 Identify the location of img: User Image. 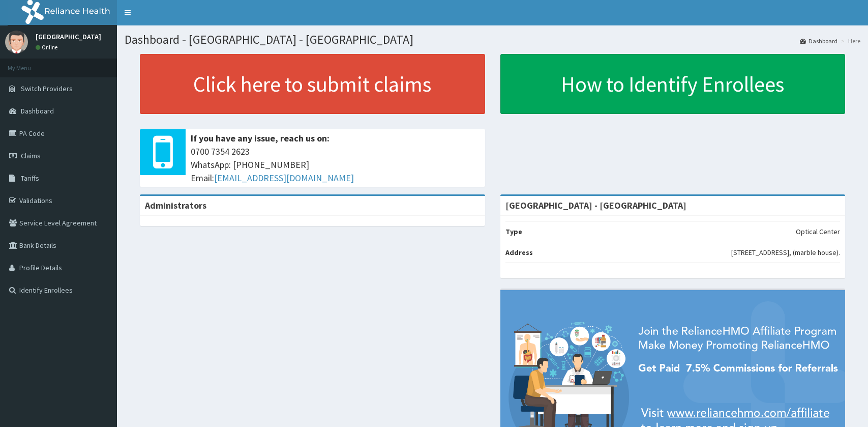
(16, 42).